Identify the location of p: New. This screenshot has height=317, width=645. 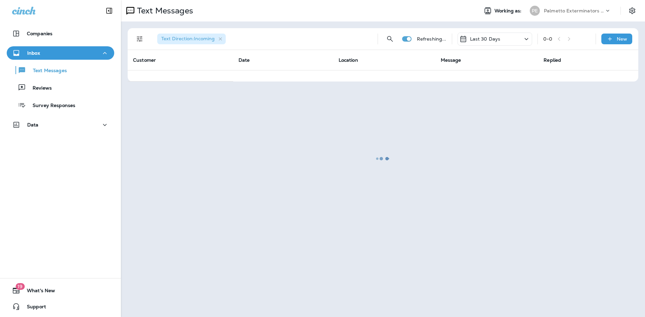
(622, 39).